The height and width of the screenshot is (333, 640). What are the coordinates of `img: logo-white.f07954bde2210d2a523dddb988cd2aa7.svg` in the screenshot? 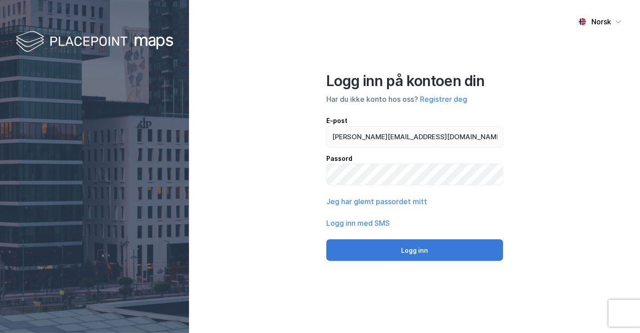 It's located at (95, 42).